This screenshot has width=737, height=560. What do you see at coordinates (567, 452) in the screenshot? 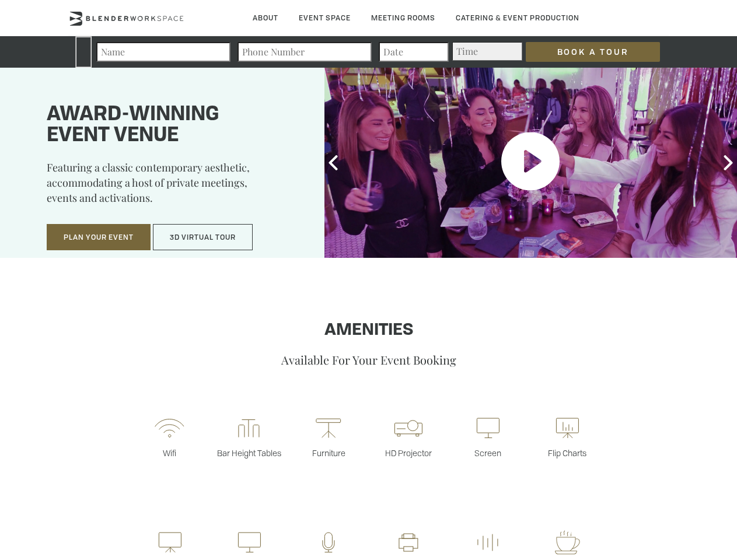
I see `p: Flip Charts` at bounding box center [567, 452].